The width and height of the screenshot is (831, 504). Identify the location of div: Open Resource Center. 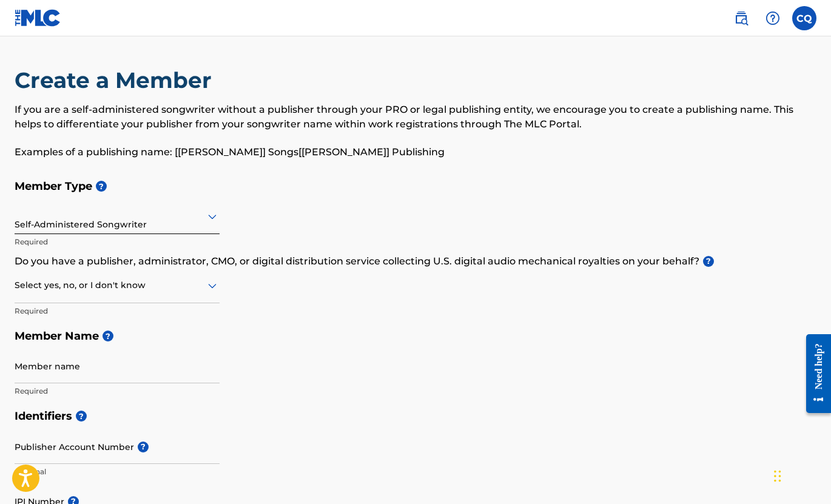
(21, 49).